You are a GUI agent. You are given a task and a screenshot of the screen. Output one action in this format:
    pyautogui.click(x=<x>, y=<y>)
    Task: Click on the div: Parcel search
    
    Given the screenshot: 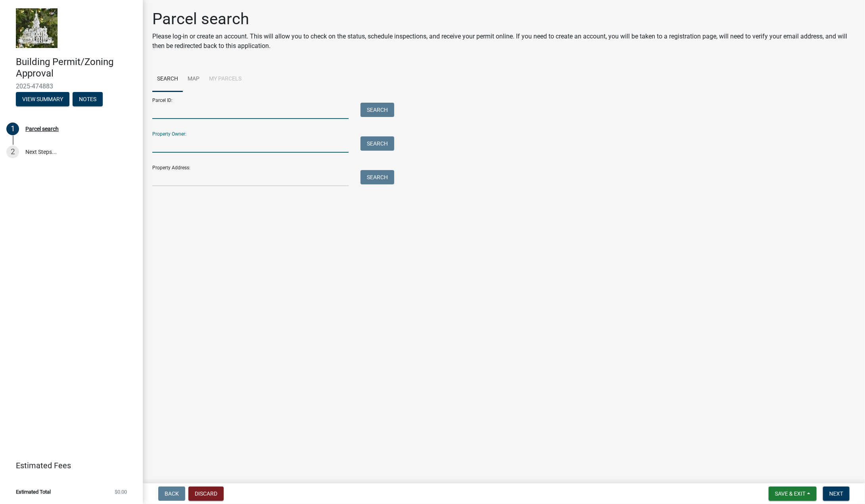 What is the action you would take?
    pyautogui.click(x=42, y=129)
    